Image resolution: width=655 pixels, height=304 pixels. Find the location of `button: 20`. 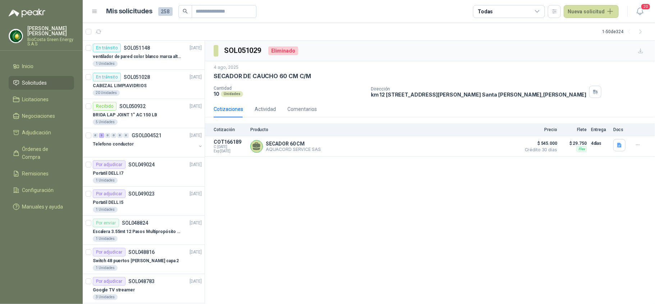

button: 20 is located at coordinates (640, 12).